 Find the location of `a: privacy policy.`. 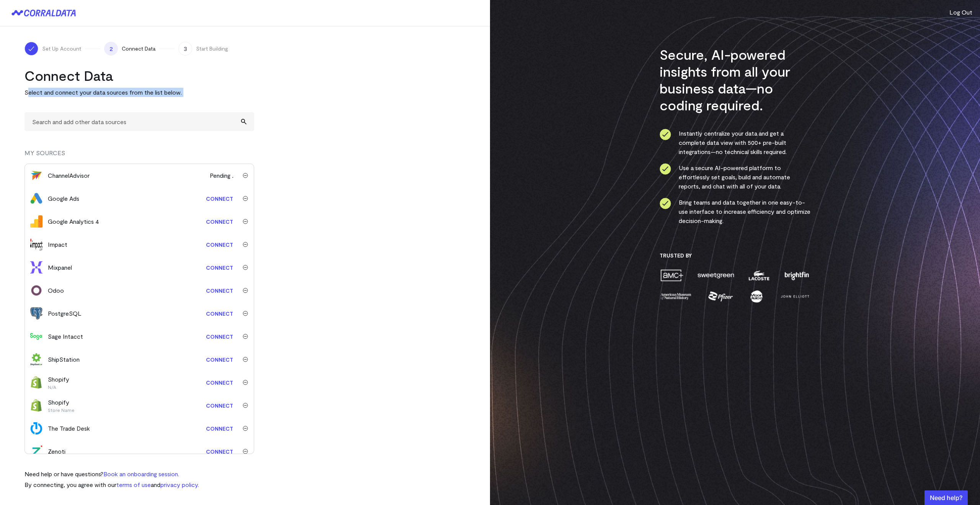

a: privacy policy. is located at coordinates (180, 484).